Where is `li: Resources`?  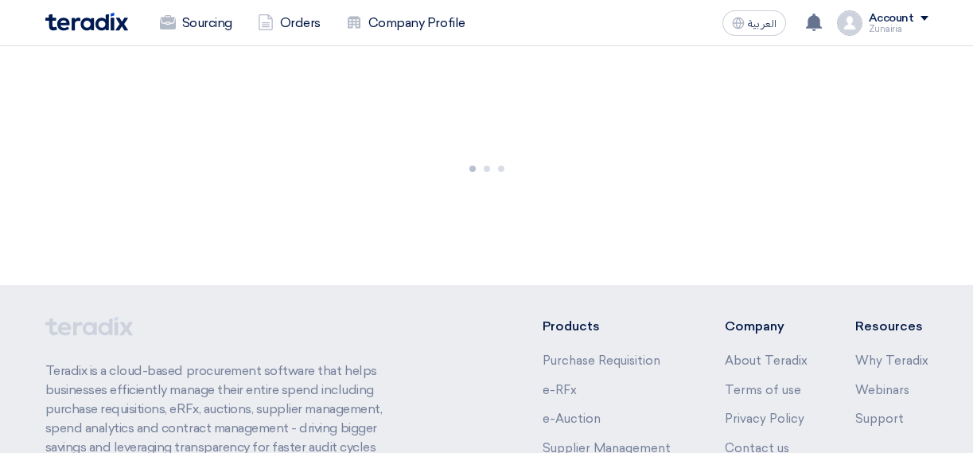
li: Resources is located at coordinates (892, 326).